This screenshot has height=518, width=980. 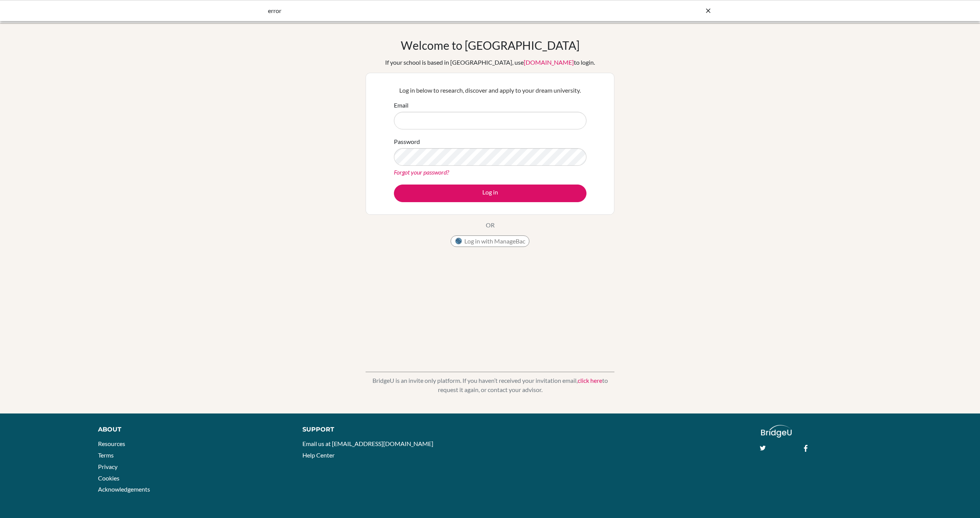 I want to click on p: Log in below to research, discover and apply to your dream university., so click(x=490, y=91).